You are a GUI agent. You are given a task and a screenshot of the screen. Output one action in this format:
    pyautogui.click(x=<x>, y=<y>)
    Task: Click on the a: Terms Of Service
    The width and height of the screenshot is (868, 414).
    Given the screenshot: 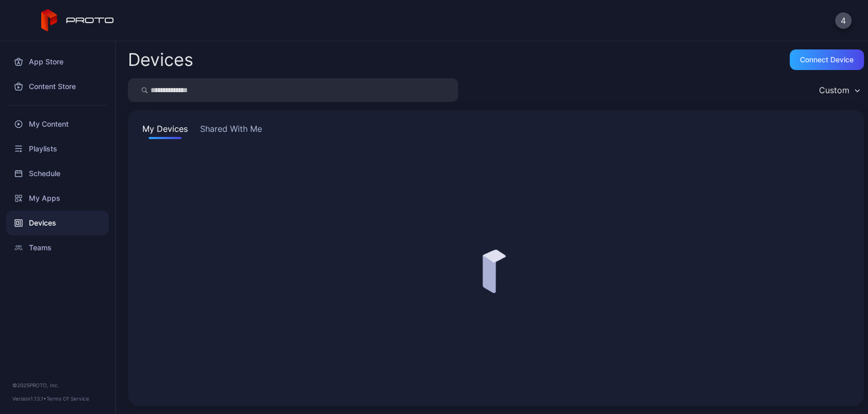 What is the action you would take?
    pyautogui.click(x=67, y=399)
    